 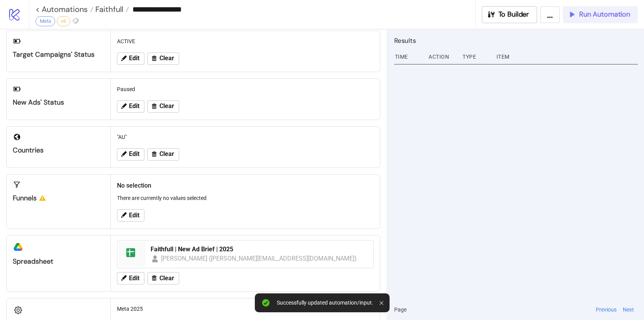 What do you see at coordinates (245, 309) in the screenshot?
I see `div: Meta 2025` at bounding box center [245, 309].